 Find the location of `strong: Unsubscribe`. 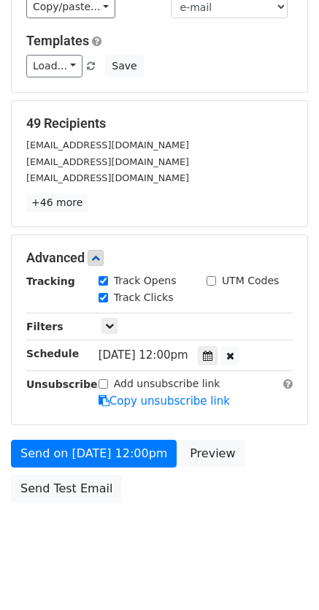

strong: Unsubscribe is located at coordinates (62, 385).